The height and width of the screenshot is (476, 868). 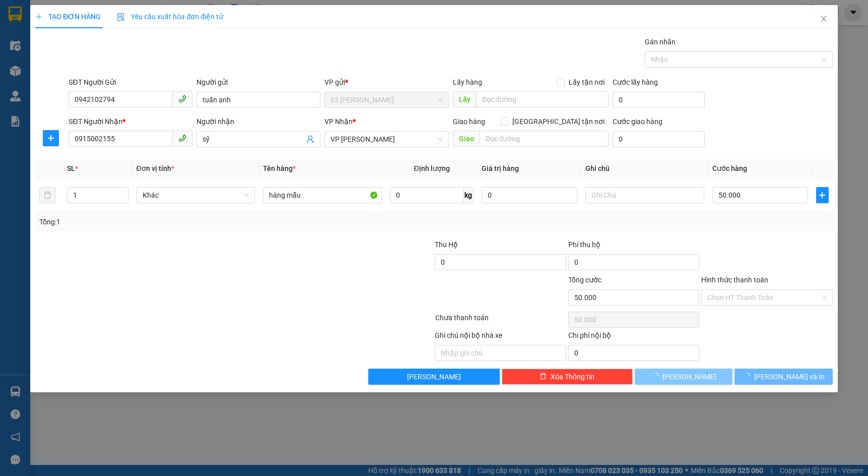 What do you see at coordinates (501, 321) in the screenshot?
I see `div: Chưa thanh toán` at bounding box center [501, 321].